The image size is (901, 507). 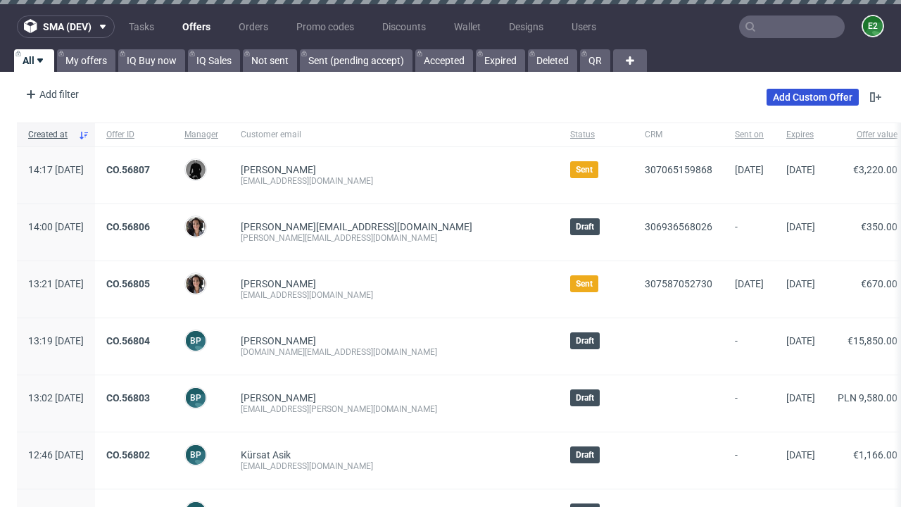 I want to click on span: Expires, so click(x=800, y=134).